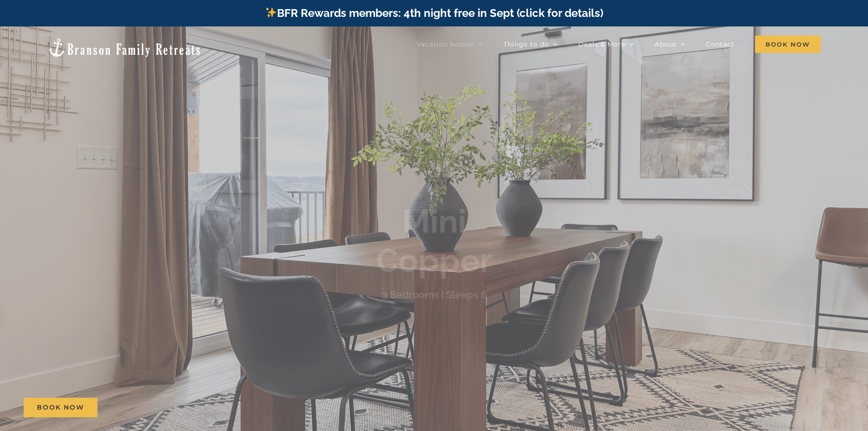 Image resolution: width=868 pixels, height=431 pixels. What do you see at coordinates (434, 294) in the screenshot?
I see `h3: 3 Bedrooms | Sleeps 6` at bounding box center [434, 294].